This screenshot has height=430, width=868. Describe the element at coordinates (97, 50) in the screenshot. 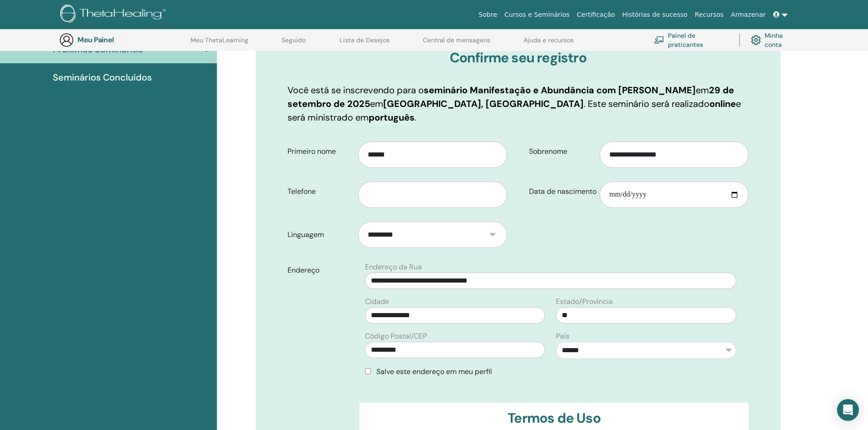

I see `font: Próximos Seminários` at that location.